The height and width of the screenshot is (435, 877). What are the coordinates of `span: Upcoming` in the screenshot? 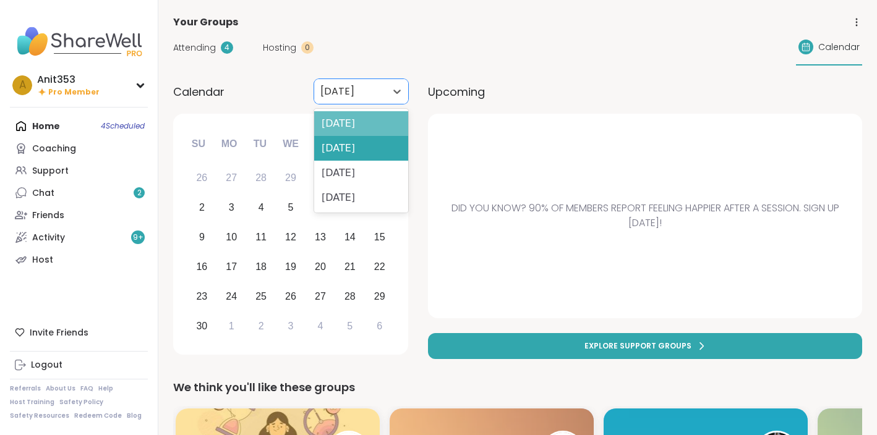 It's located at (456, 92).